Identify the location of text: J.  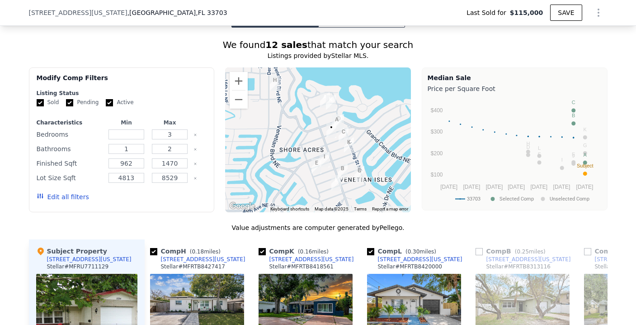
(574, 155).